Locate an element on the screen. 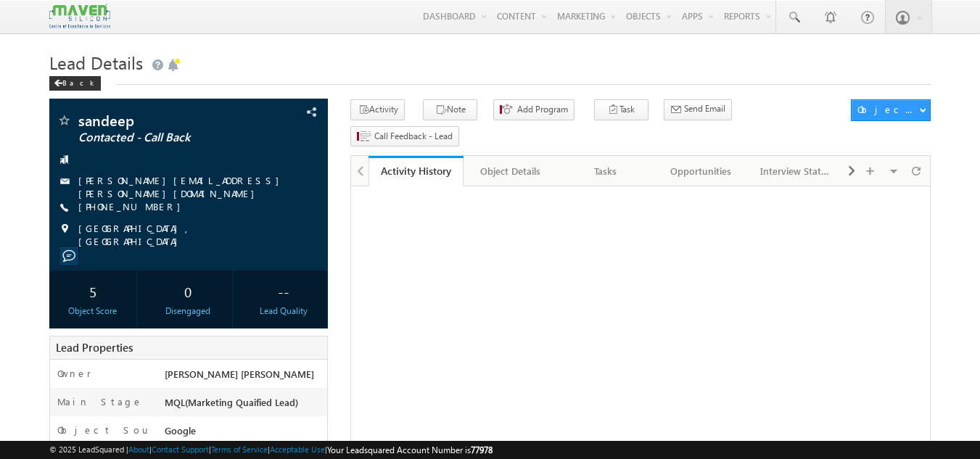 This screenshot has height=459, width=980. span: Lead Properties is located at coordinates (95, 347).